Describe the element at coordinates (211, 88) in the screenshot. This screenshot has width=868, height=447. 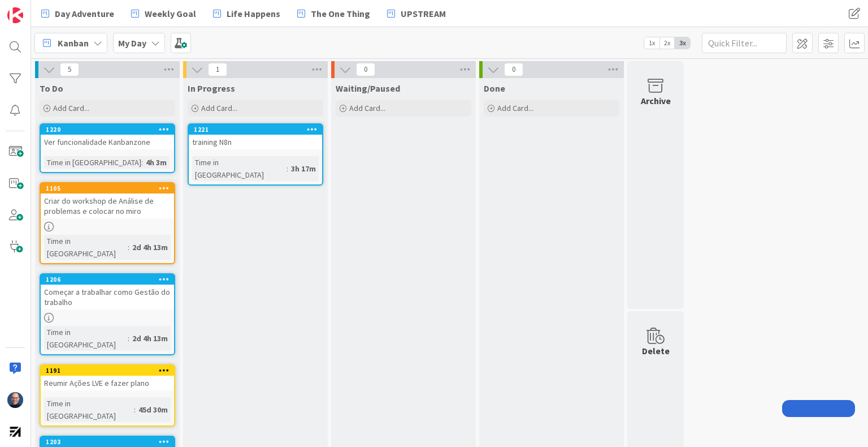
I see `span: In Progress` at that location.